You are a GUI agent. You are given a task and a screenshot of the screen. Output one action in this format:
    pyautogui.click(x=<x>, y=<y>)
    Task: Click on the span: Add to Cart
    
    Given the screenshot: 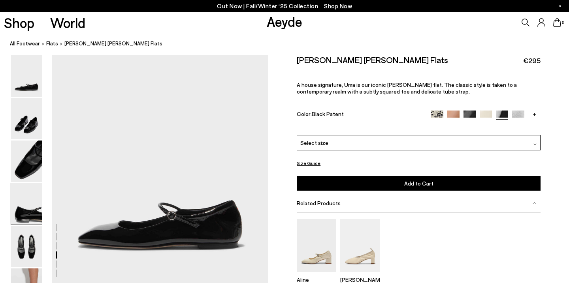 What is the action you would take?
    pyautogui.click(x=419, y=183)
    